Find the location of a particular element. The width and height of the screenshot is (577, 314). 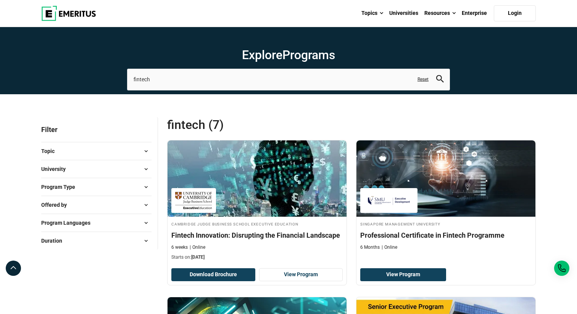

h4: Fintech Innovation: Disrupting the Financial Landscape is located at coordinates (257, 235).